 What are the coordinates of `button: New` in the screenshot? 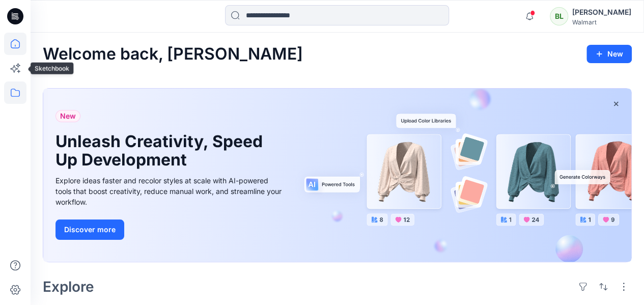 It's located at (609, 54).